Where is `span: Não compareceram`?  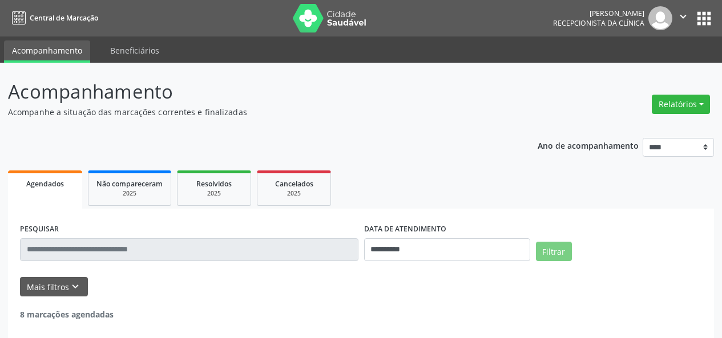 span: Não compareceram is located at coordinates (129, 184).